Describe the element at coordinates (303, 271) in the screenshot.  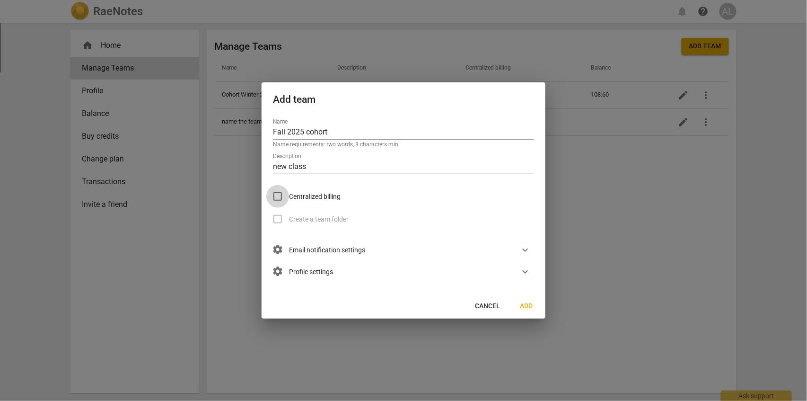
I see `span: Profile settings` at that location.